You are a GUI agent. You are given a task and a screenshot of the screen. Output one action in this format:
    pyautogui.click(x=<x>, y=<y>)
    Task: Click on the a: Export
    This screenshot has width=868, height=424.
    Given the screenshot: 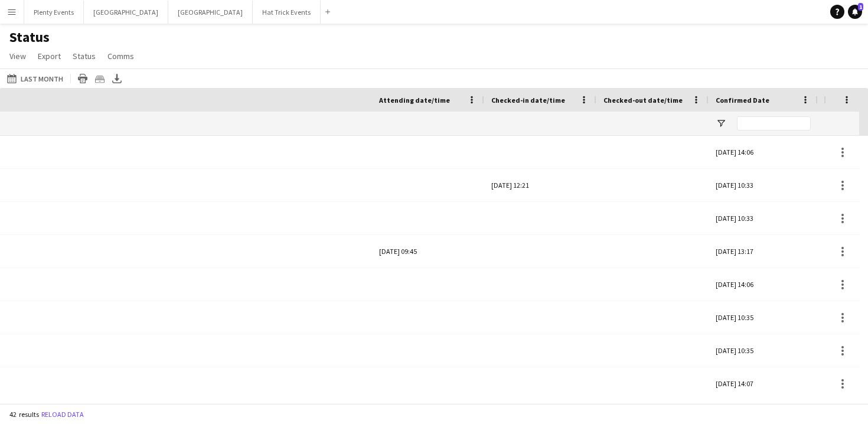 What is the action you would take?
    pyautogui.click(x=49, y=56)
    